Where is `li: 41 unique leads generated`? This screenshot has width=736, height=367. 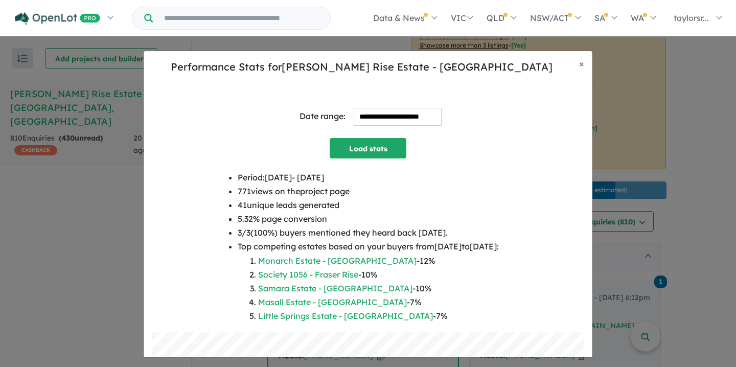
li: 41 unique leads generated is located at coordinates (368, 205).